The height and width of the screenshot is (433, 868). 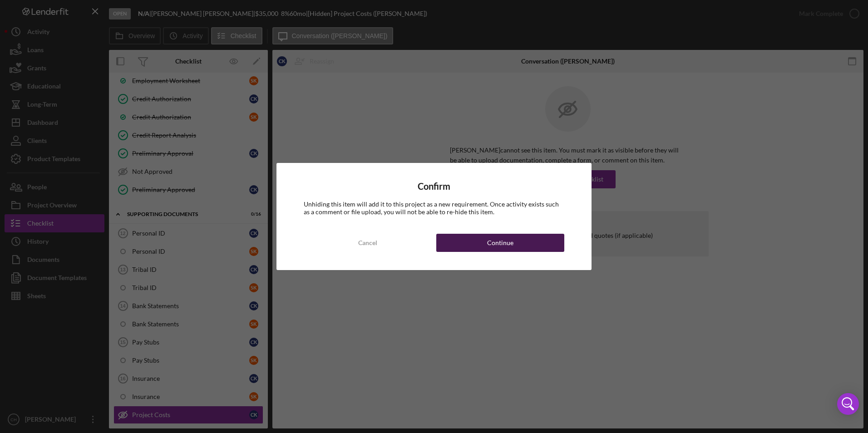 I want to click on h4: Confirm, so click(x=434, y=186).